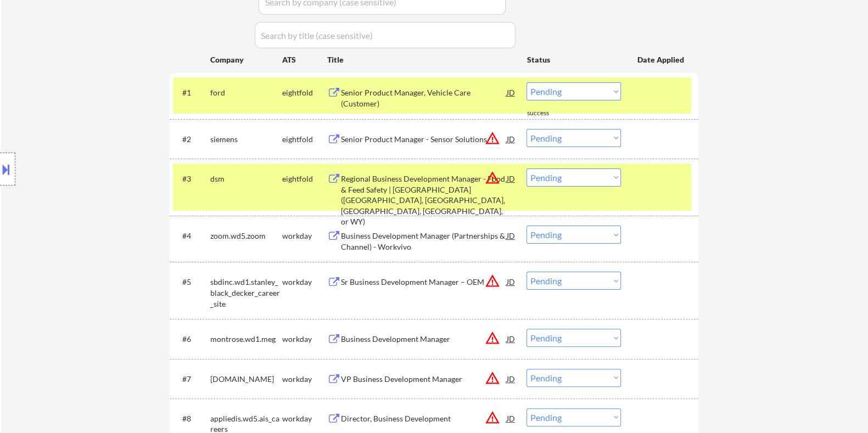  I want to click on div: Status, so click(574, 60).